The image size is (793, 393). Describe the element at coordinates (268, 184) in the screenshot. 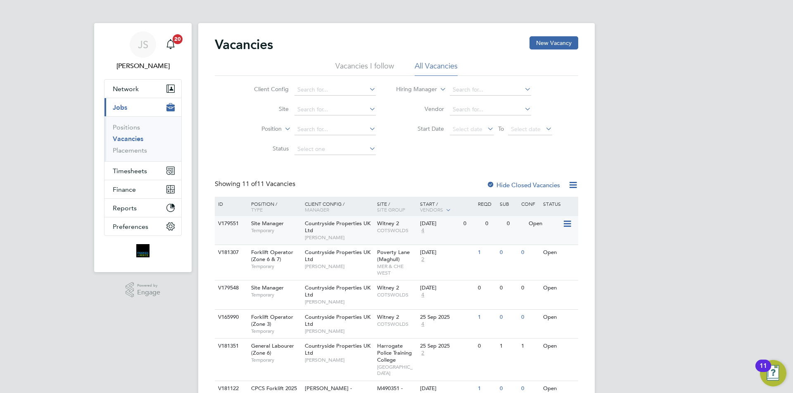

I see `span: 11 Vacancies` at that location.